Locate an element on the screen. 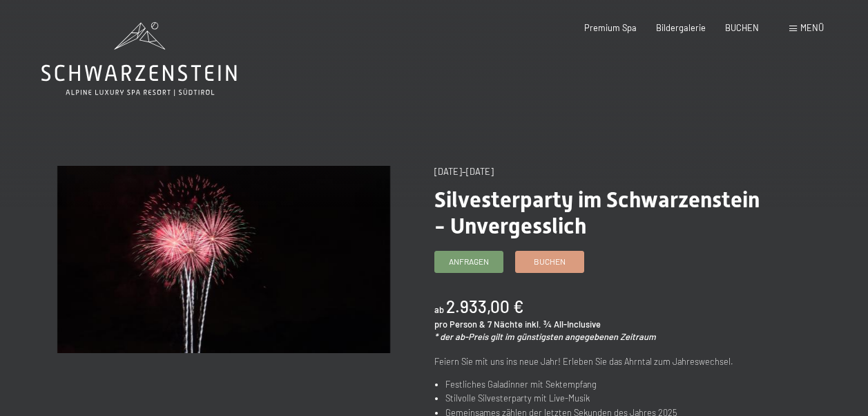 This screenshot has width=868, height=416. a: BUCHEN is located at coordinates (741, 28).